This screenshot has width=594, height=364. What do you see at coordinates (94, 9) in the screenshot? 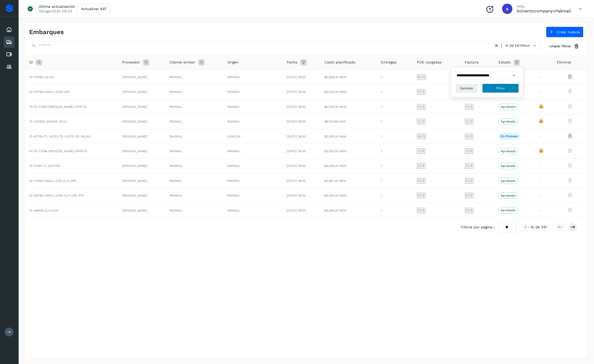
I see `span: Actualizar SAT` at bounding box center [94, 9].